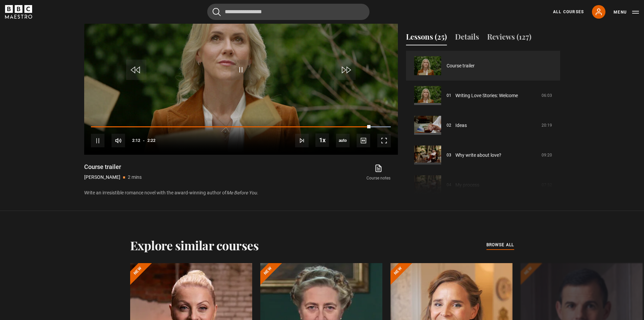 The width and height of the screenshot is (644, 320). Describe the element at coordinates (323, 140) in the screenshot. I see `button: Playback Rate` at that location.